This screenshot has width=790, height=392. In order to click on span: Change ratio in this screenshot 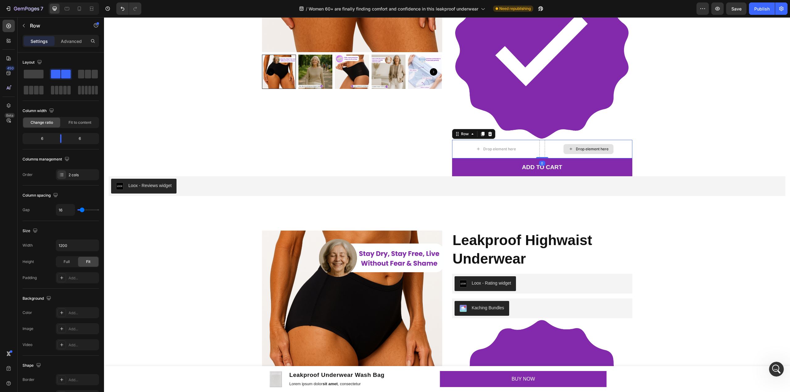, I will do `click(42, 122)`.